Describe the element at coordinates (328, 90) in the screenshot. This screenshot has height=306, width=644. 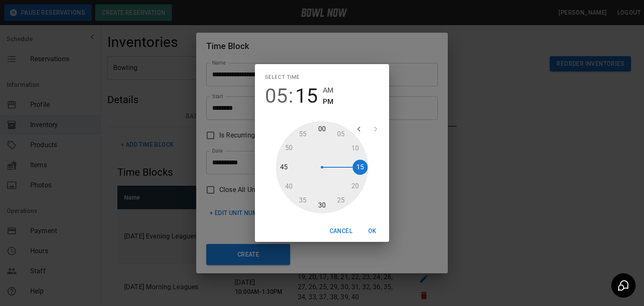
I see `button: AM` at that location.